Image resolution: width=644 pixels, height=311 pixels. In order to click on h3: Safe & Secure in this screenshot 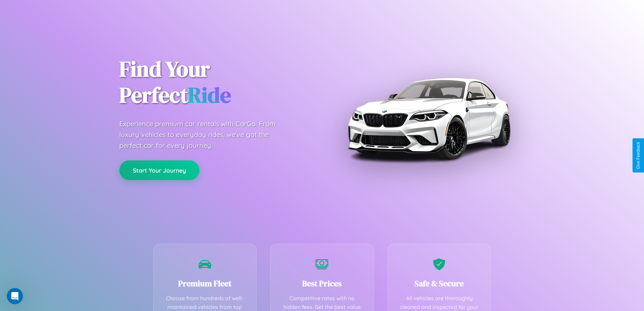, I will do `click(439, 283)`.